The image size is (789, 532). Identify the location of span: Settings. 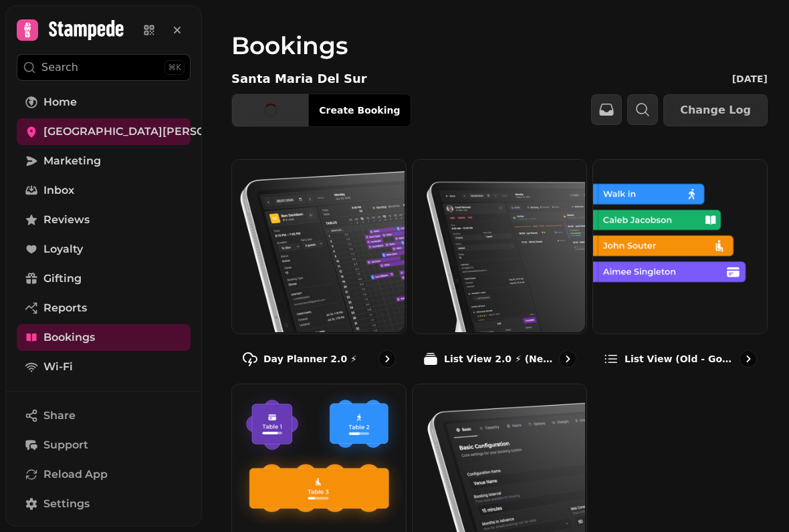
(66, 504).